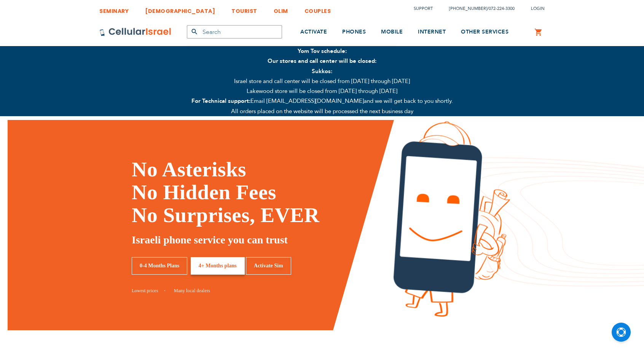 Image resolution: width=644 pixels, height=355 pixels. Describe the element at coordinates (256, 240) in the screenshot. I see `h5: Israeli phone service you can trust` at that location.